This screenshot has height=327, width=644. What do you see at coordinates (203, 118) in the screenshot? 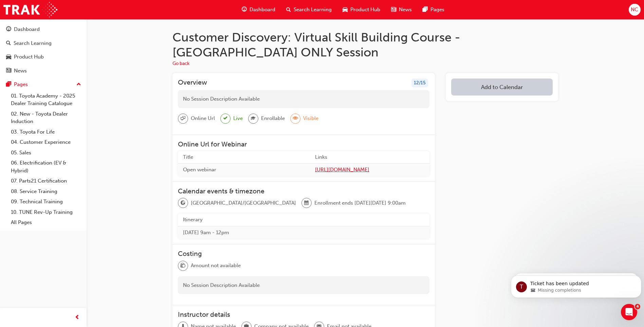
I see `span: Online Url` at bounding box center [203, 118].